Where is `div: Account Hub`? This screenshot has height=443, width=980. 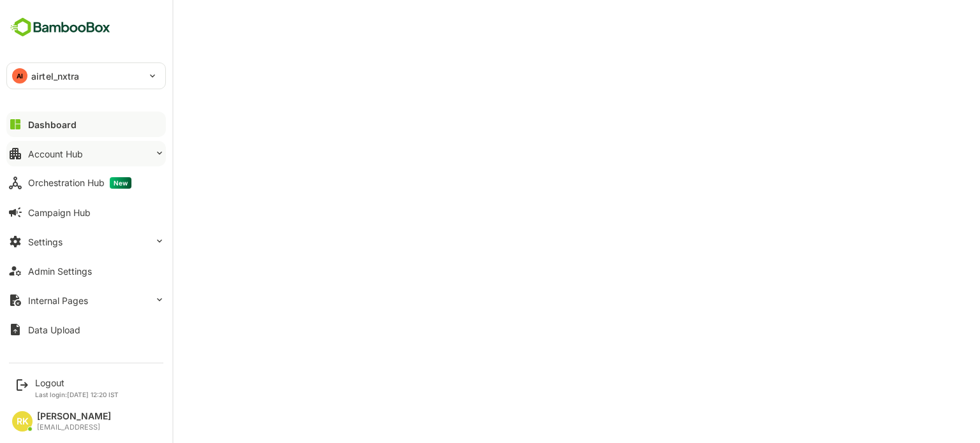
div: Account Hub is located at coordinates (55, 153).